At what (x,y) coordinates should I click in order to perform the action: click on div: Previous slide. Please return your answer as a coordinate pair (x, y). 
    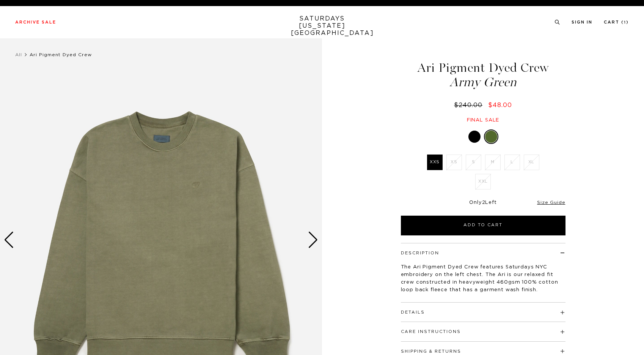
    Looking at the image, I should click on (9, 240).